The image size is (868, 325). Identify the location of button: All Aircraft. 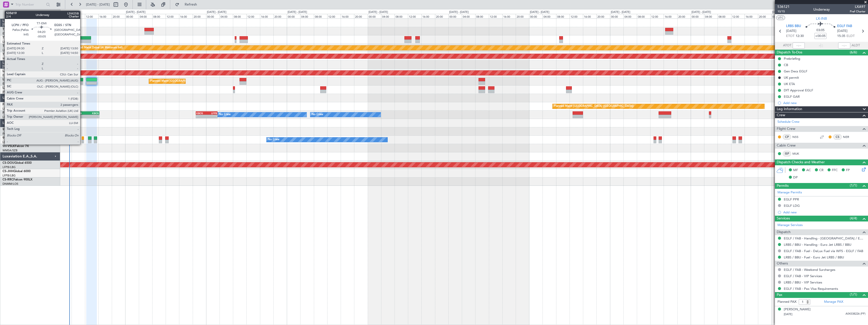
(30, 14).